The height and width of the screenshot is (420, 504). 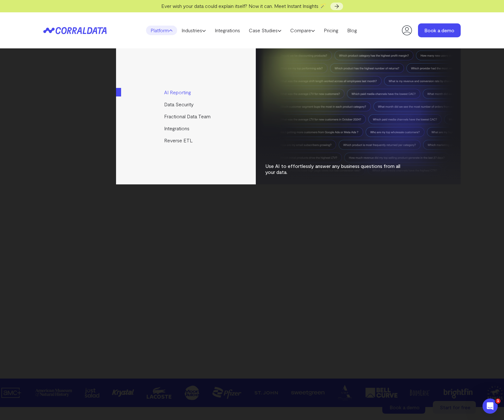 What do you see at coordinates (186, 116) in the screenshot?
I see `a: Fractional Data Team` at bounding box center [186, 116].